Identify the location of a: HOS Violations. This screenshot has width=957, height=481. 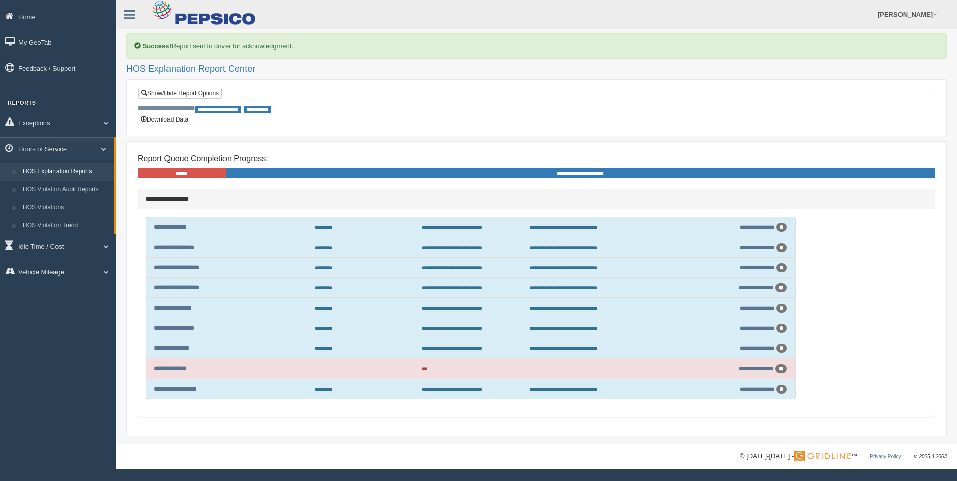
(66, 208).